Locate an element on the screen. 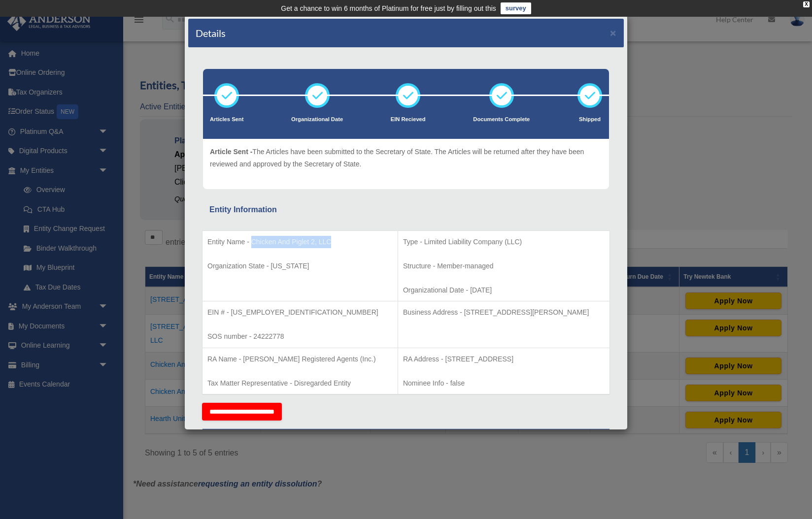 The width and height of the screenshot is (812, 519). p: Structure - Member-managed is located at coordinates (503, 266).